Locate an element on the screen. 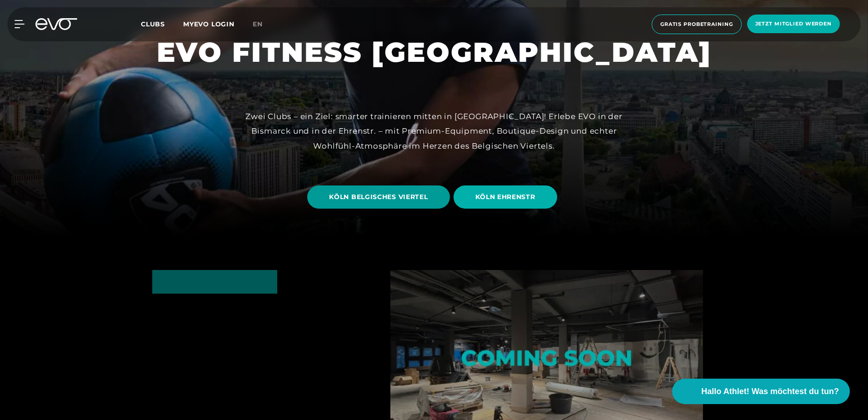 The width and height of the screenshot is (868, 420). span: KÖLN EHRENSTR is located at coordinates (505, 197).